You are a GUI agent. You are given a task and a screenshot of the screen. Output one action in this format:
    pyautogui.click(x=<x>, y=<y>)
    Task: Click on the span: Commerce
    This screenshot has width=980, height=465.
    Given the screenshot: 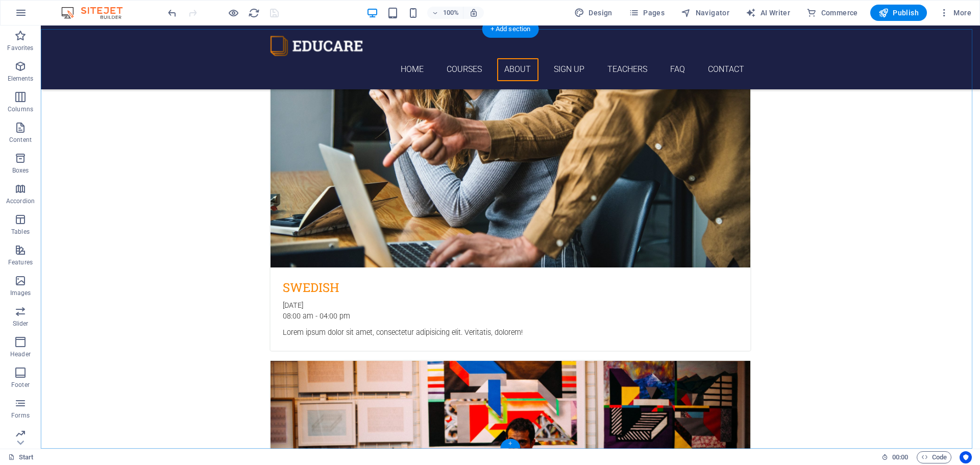 What is the action you would take?
    pyautogui.click(x=832, y=13)
    